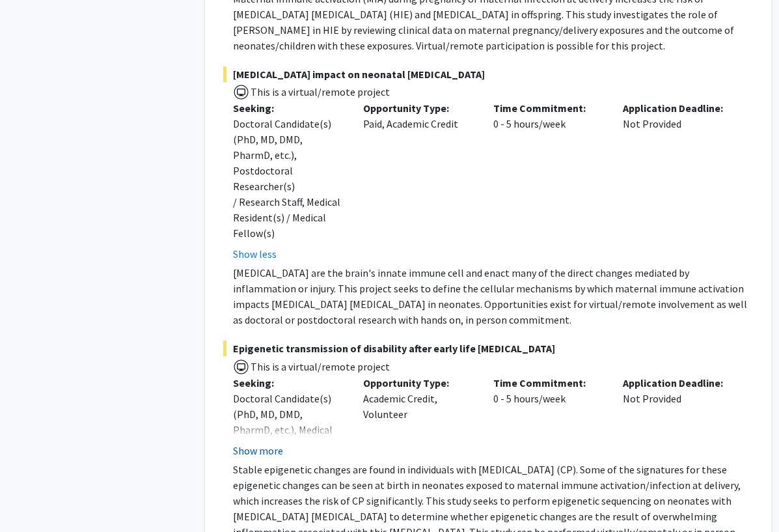  Describe the element at coordinates (288, 430) in the screenshot. I see `div: Doctoral Candidate(s) (PhD, MD, DMD, PharmD, etc.), Medical Resident(s) / Medical Fellow(s)` at that location.